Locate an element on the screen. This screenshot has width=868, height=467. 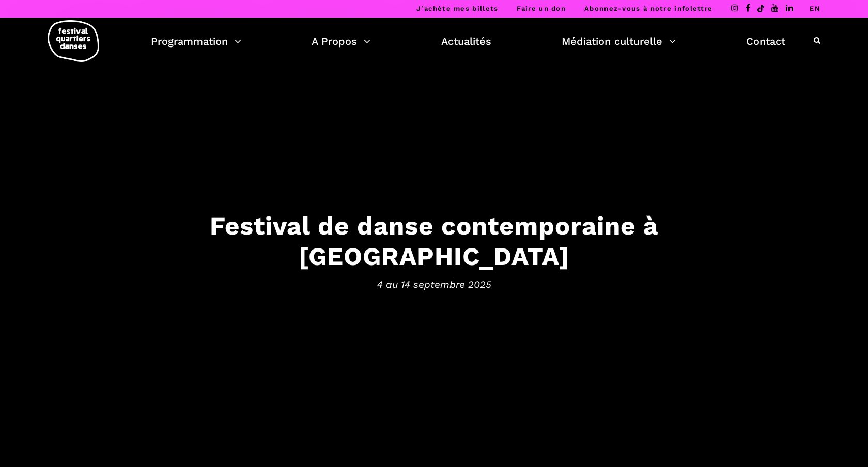
a: Actualités is located at coordinates (466, 41).